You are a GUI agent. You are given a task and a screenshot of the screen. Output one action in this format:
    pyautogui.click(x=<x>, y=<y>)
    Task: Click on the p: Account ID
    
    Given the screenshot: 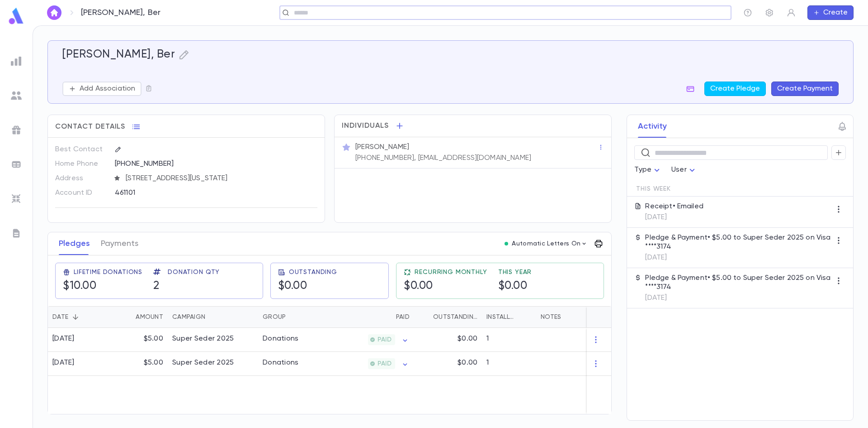 What is the action you would take?
    pyautogui.click(x=81, y=193)
    